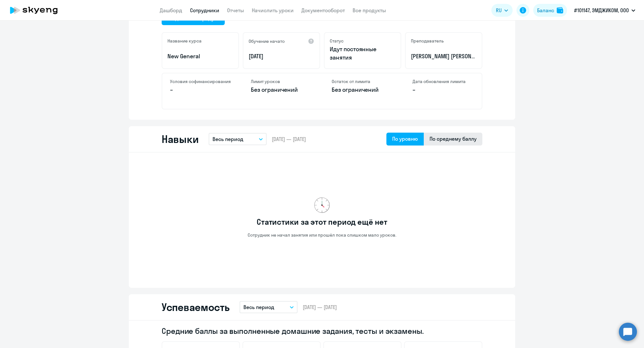 The image size is (644, 348). Describe the element at coordinates (605, 11) in the screenshot. I see `button: #101147, ЭМДЖИКОМ, ООО` at that location.